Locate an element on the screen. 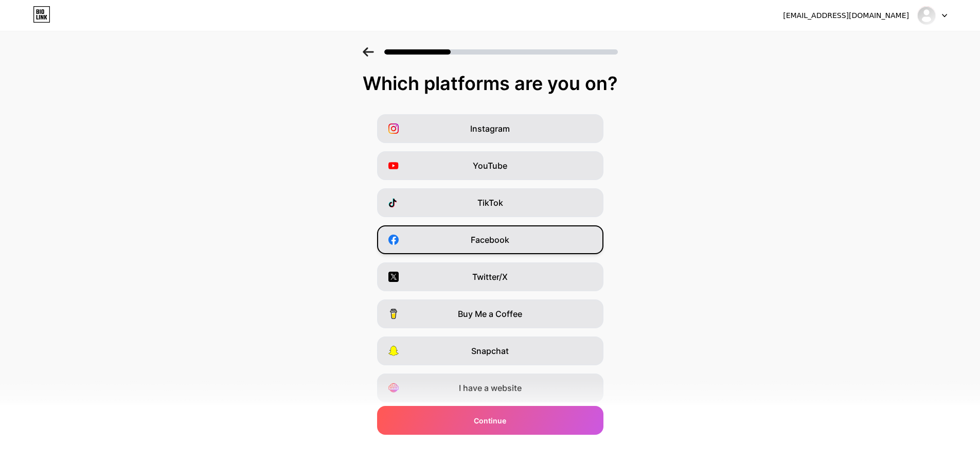  span: Twitter/X is located at coordinates (490, 277).